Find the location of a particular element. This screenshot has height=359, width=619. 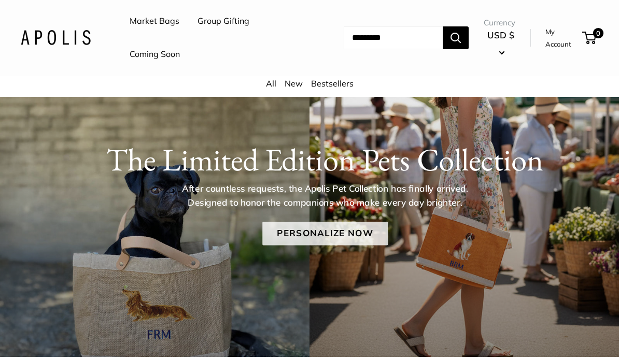

input: Search... is located at coordinates (393, 38).